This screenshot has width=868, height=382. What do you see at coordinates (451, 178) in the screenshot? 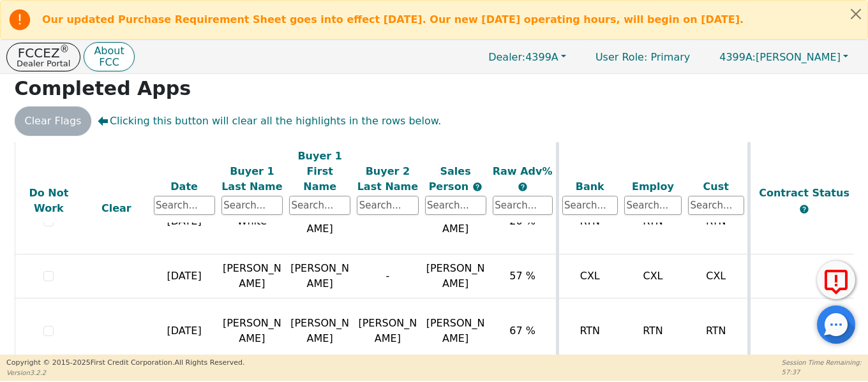
I see `span: Sales Person` at bounding box center [451, 178].